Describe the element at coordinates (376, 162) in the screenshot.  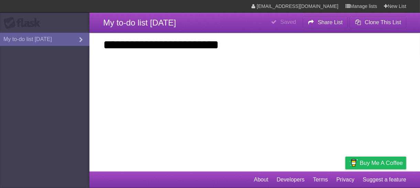
I see `a: Buy me a coffee` at that location.